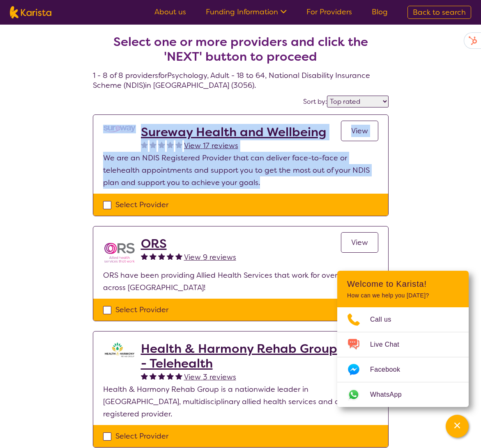 This screenshot has width=481, height=448. I want to click on h4: 1 - 8 of 8 providers for Psychology , Adult - 18 to 64 , National Disability Insurance Scheme (ND..., so click(240, 53).